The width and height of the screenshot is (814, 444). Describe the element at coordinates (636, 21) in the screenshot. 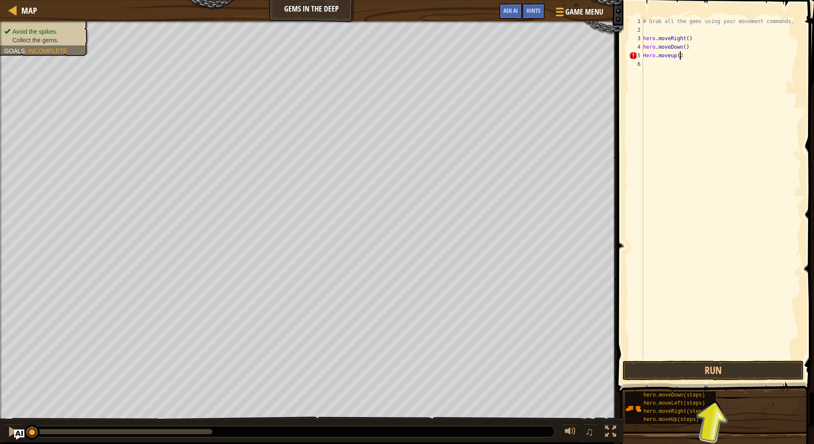

I see `div: 1` at that location.